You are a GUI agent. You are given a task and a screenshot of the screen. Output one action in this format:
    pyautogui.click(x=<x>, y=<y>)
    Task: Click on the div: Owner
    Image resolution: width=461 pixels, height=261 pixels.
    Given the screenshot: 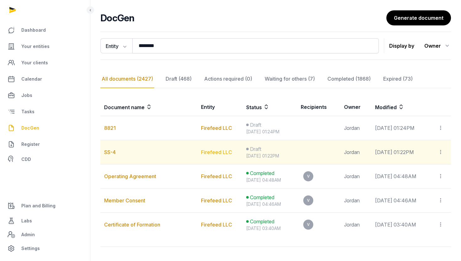 What is the action you would take?
    pyautogui.click(x=438, y=46)
    